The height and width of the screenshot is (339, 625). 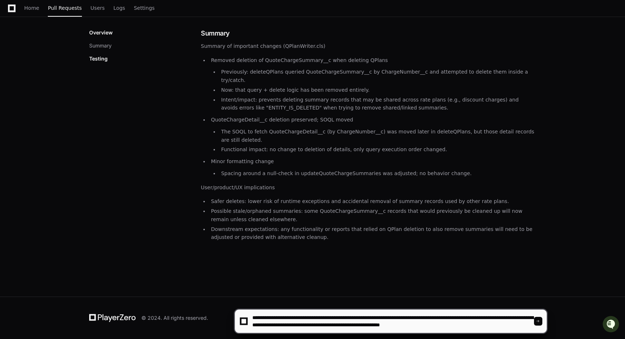 I want to click on p: Removed deletion of QuoteChargeSummary__c when deleting QPlans, so click(x=373, y=60).